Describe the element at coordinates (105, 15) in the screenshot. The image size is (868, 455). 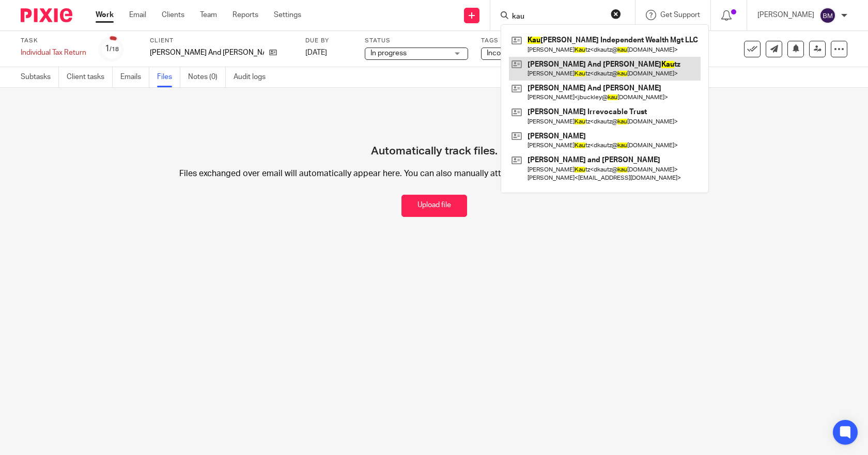
I see `a: Work` at that location.